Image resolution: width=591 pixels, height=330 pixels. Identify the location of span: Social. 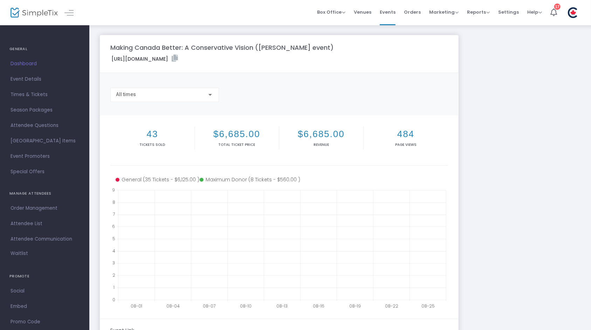
(45, 291).